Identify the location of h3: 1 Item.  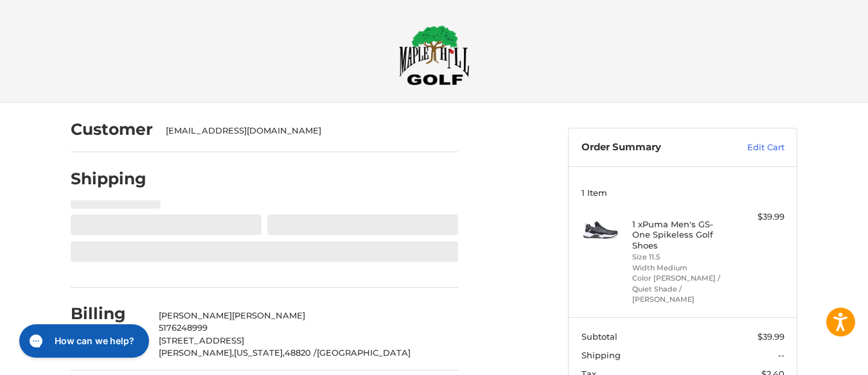
(683, 193).